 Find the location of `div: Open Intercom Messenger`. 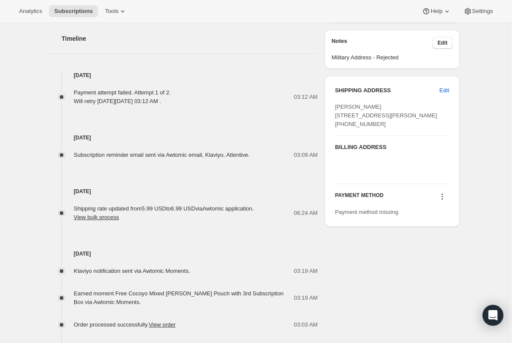

div: Open Intercom Messenger is located at coordinates (492, 315).